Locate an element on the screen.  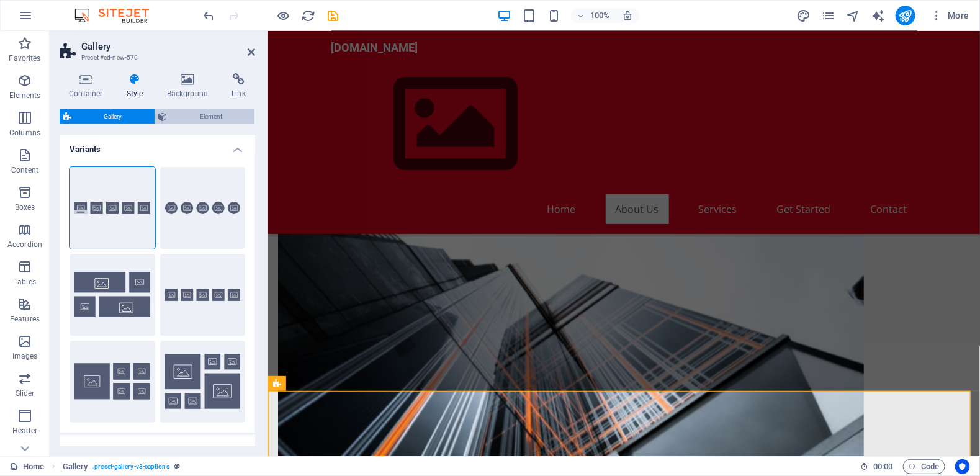
i: Pages (Ctrl+Alt+S) is located at coordinates (828, 15).